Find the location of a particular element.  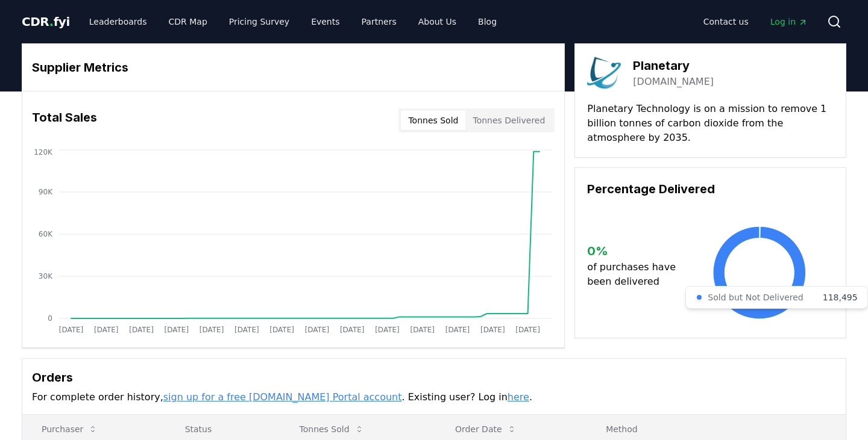

h3: 0 % is located at coordinates (636, 251).